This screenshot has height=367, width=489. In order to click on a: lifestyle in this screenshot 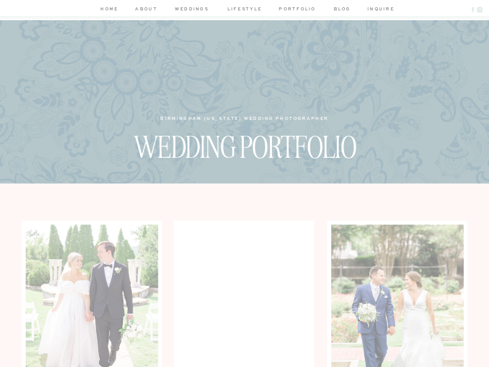, I will do `click(244, 10)`.